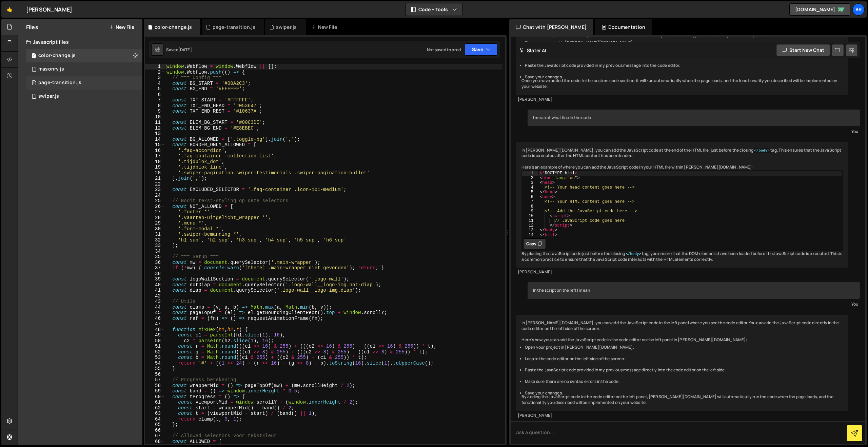 The image size is (868, 447). I want to click on div: 47, so click(155, 324).